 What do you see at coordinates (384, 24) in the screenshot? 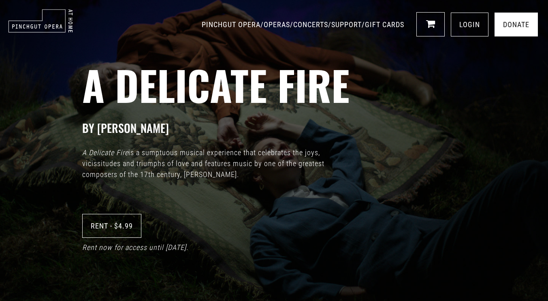
I see `a: GIFT CARDS` at bounding box center [384, 24].